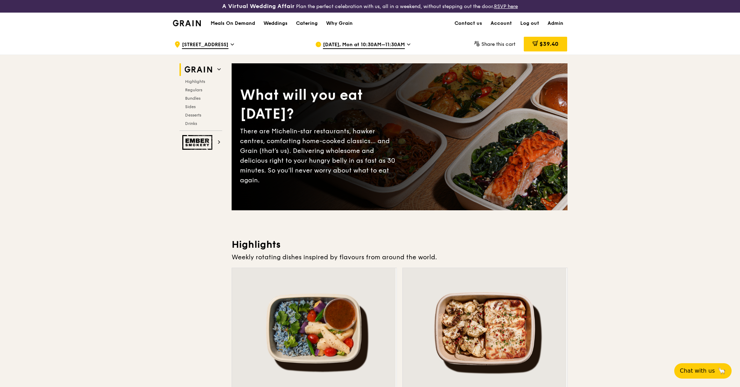  Describe the element at coordinates (549, 44) in the screenshot. I see `span: $39.40` at that location.